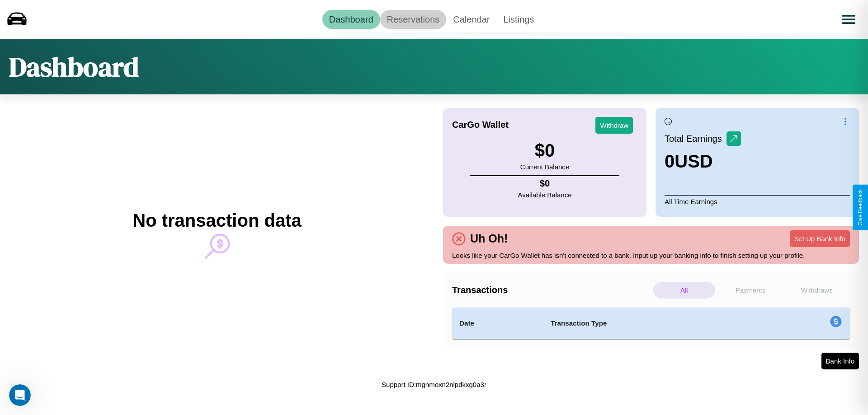 The height and width of the screenshot is (415, 868). I want to click on h4: Transactions, so click(551, 290).